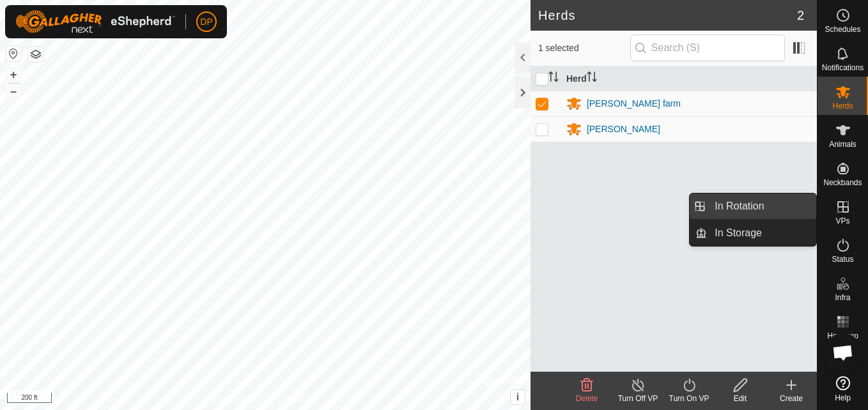  What do you see at coordinates (517, 398) in the screenshot?
I see `button: i` at bounding box center [517, 398].